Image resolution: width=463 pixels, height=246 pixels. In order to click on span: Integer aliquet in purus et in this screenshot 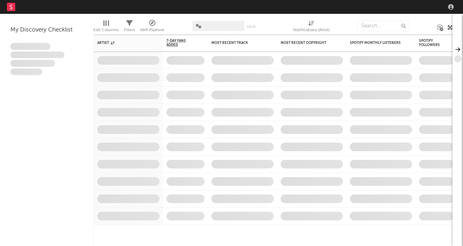, I will do `click(37, 55)`.